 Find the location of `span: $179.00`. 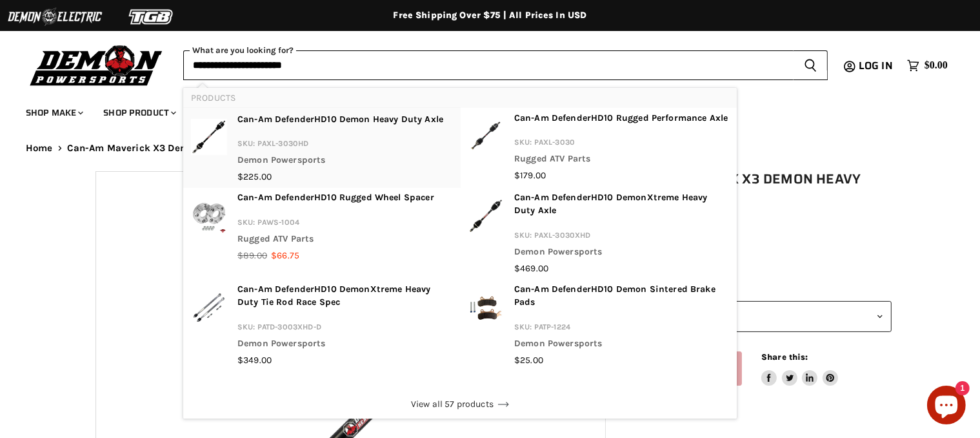

span: $179.00 is located at coordinates (530, 175).